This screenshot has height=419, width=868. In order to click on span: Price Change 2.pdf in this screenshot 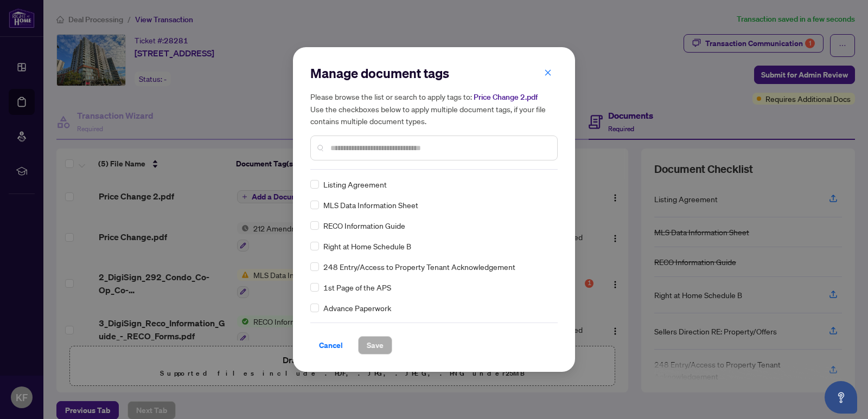, I will do `click(506, 97)`.